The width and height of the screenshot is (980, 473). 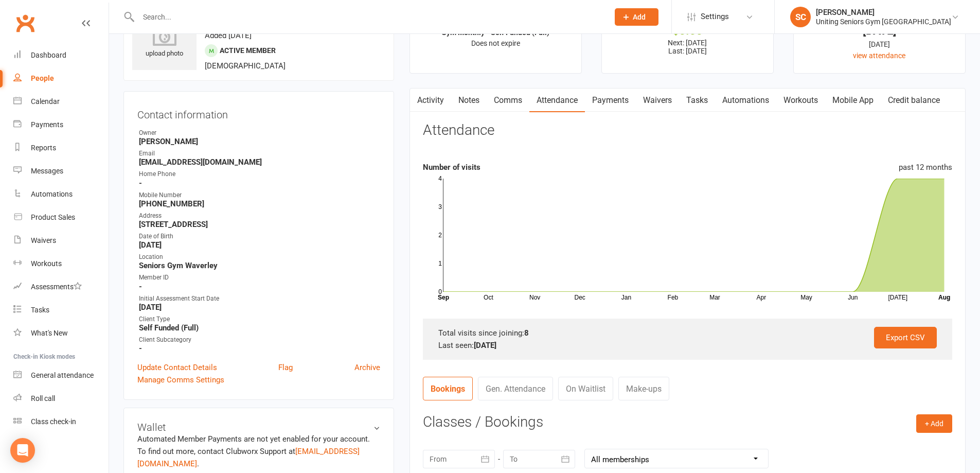 What do you see at coordinates (906, 338) in the screenshot?
I see `a: Export CSV` at bounding box center [906, 338].